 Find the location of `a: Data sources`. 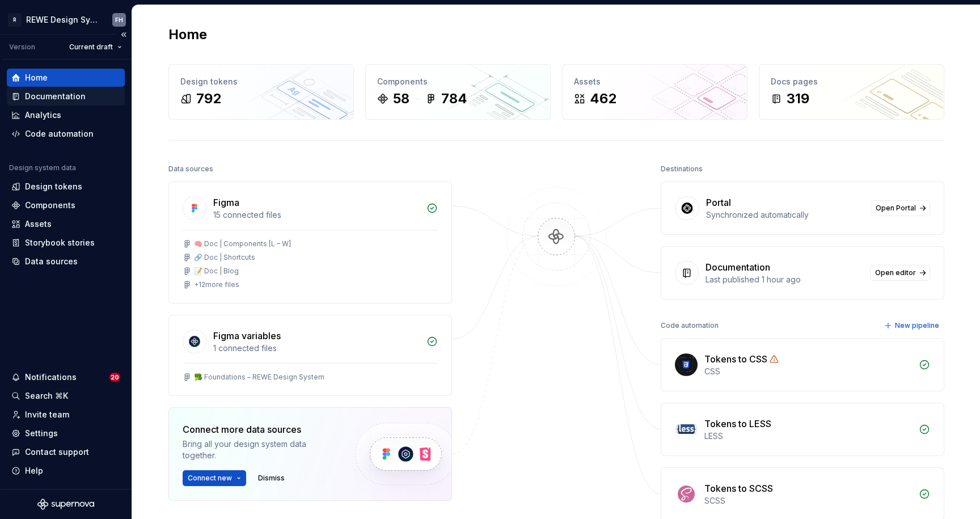

a: Data sources is located at coordinates (66, 261).